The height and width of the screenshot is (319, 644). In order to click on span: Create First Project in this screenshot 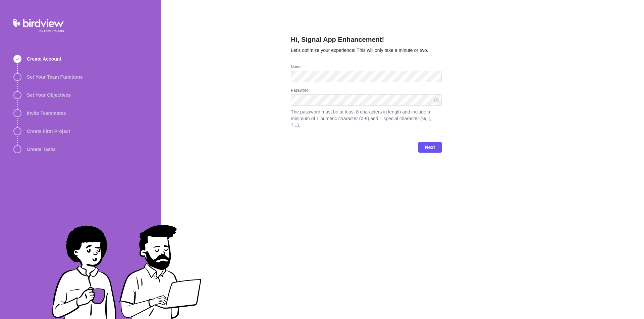, I will do `click(48, 131)`.